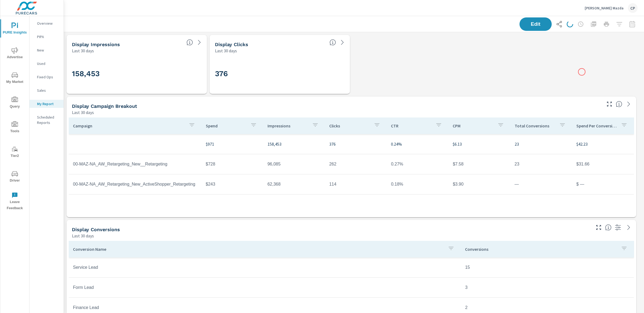 Image resolution: width=644 pixels, height=313 pixels. I want to click on span: Edit, so click(536, 24).